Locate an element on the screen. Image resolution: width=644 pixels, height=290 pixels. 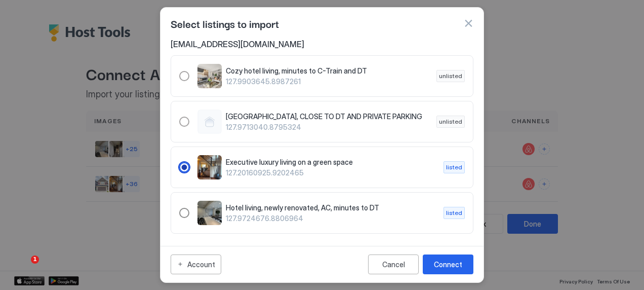
span: Select listings to import is located at coordinates (225, 23).